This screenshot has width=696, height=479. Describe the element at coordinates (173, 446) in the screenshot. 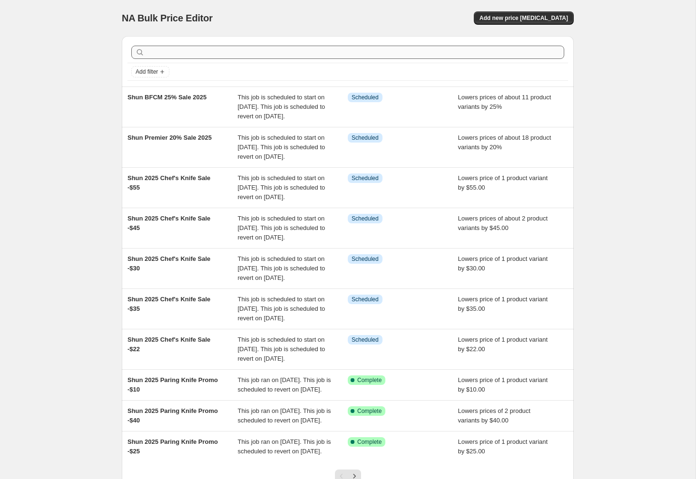

I see `span: Shun 2025 Paring Knife Promo -$25` at that location.